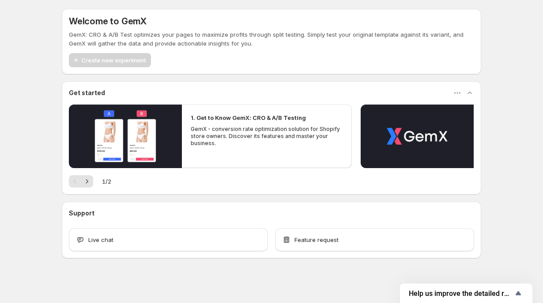 Image resolution: width=543 pixels, height=303 pixels. What do you see at coordinates (248, 117) in the screenshot?
I see `h2: 1. Get to Know GemX: CRO & A/B Testing` at bounding box center [248, 117].